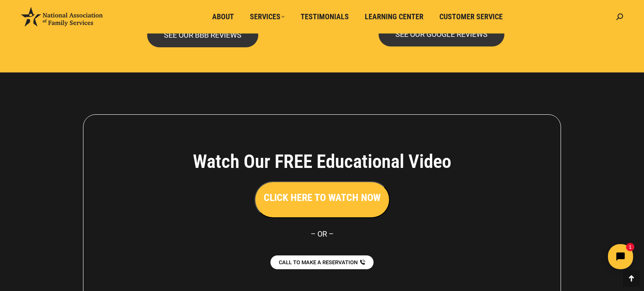 Image resolution: width=644 pixels, height=291 pixels. I want to click on a: Customer Service, so click(471, 17).